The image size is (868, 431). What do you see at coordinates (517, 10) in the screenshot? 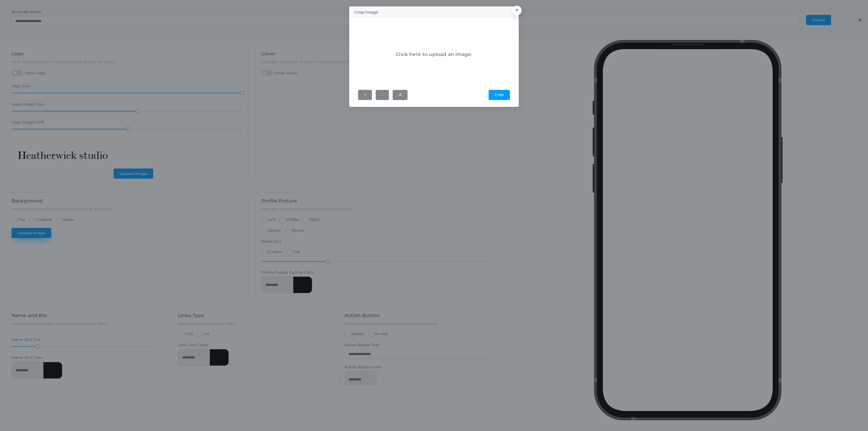
I see `button: Close` at bounding box center [517, 10].